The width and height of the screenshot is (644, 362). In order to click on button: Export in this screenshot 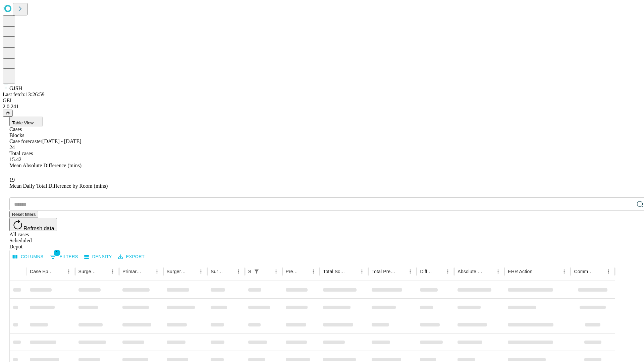, I will do `click(131, 257)`.